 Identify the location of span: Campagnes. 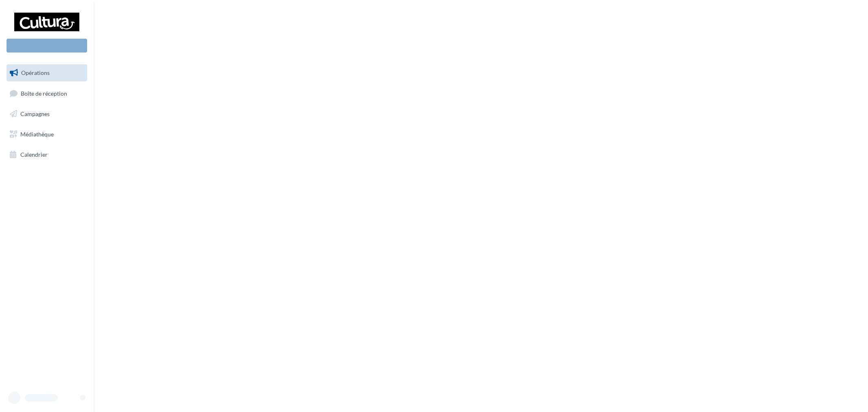
(35, 114).